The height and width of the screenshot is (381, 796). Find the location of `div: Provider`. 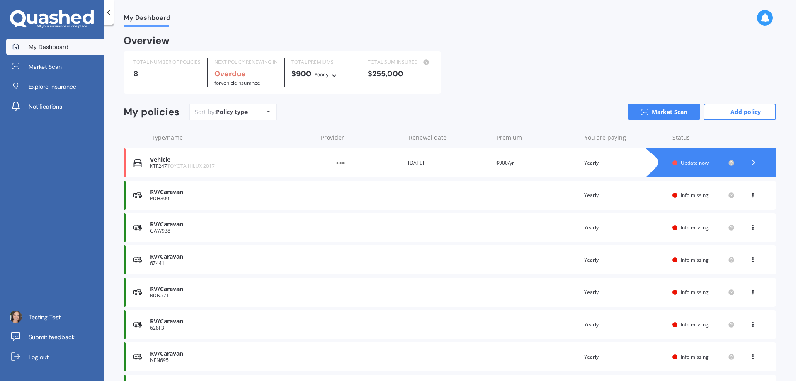

div: Provider is located at coordinates (361, 138).